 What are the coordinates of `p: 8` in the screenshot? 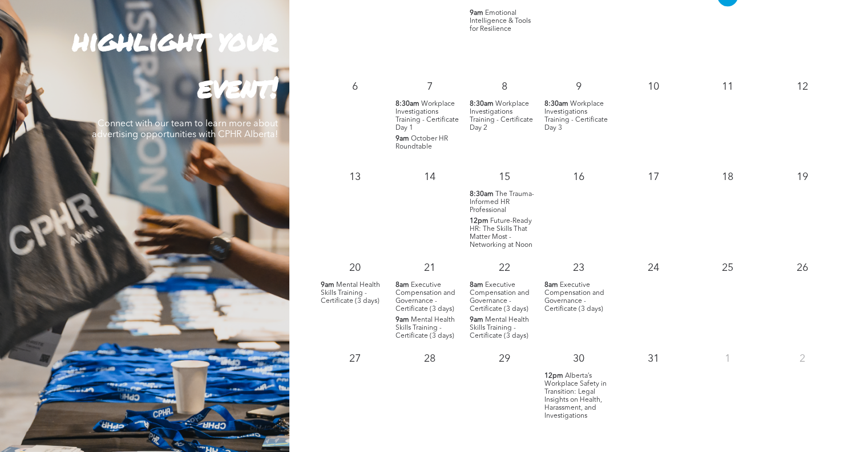 It's located at (504, 87).